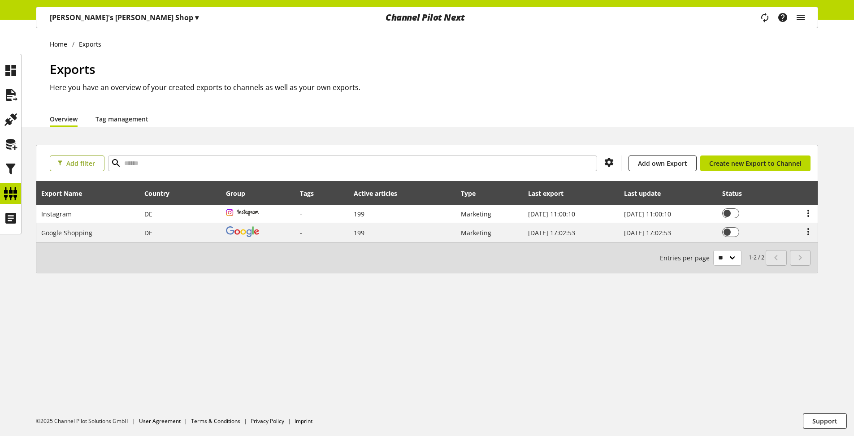  What do you see at coordinates (56, 214) in the screenshot?
I see `span: Instagram` at bounding box center [56, 214].